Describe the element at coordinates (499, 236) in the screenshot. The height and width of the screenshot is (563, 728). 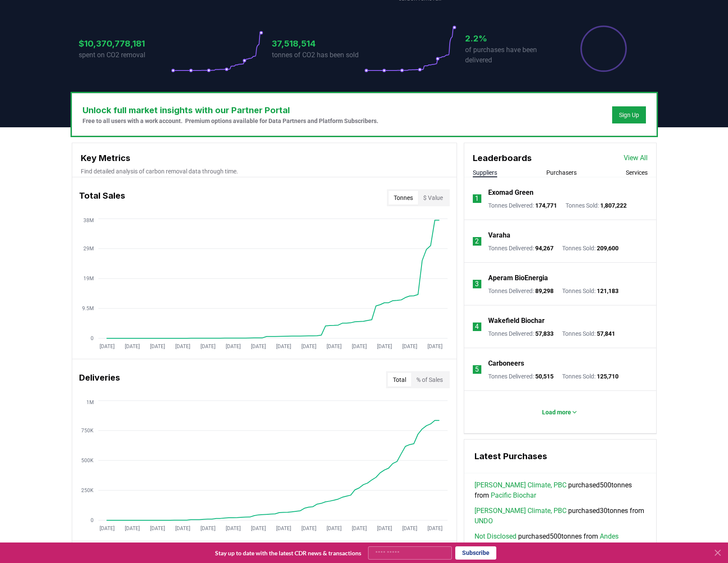
I see `p: Varaha` at that location.